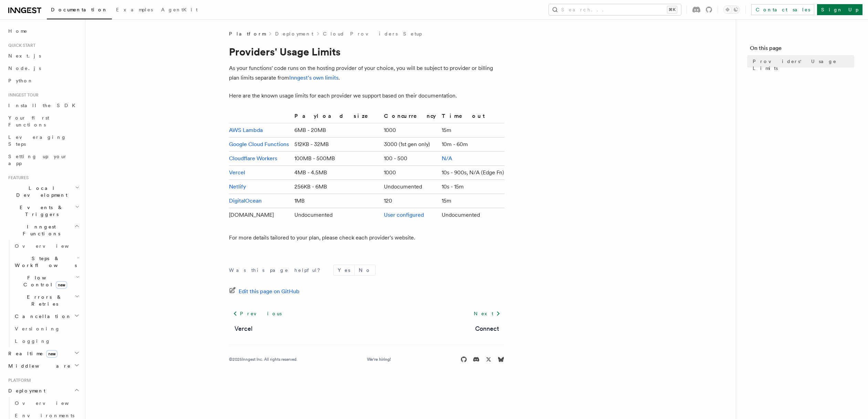  What do you see at coordinates (264, 292) in the screenshot?
I see `a: Edit this page on GitHub` at bounding box center [264, 292].